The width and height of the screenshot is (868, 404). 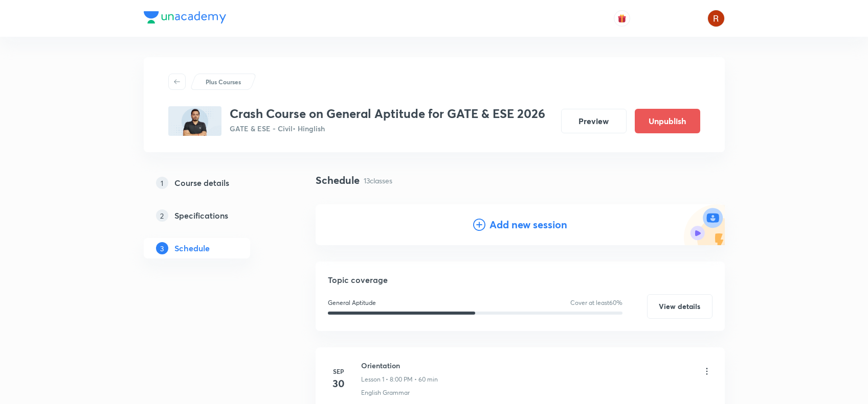 What do you see at coordinates (202, 183) in the screenshot?
I see `h5: Course details` at bounding box center [202, 183].